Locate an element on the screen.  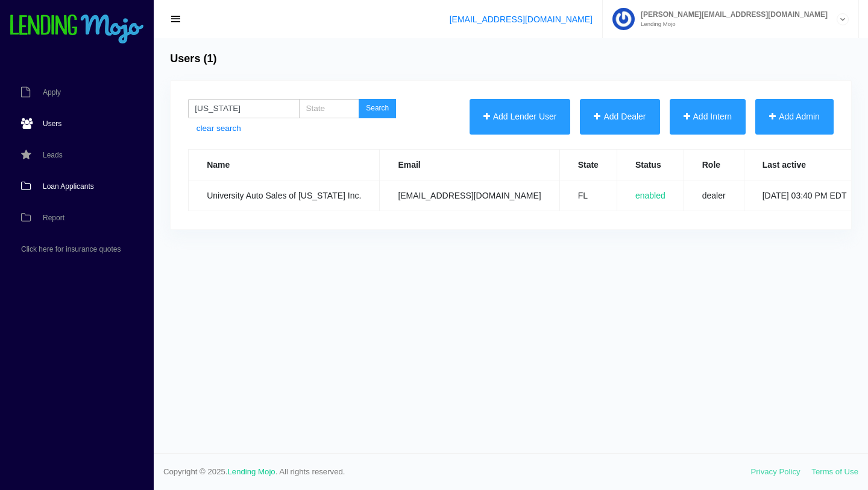
span: Users is located at coordinates (52, 124).